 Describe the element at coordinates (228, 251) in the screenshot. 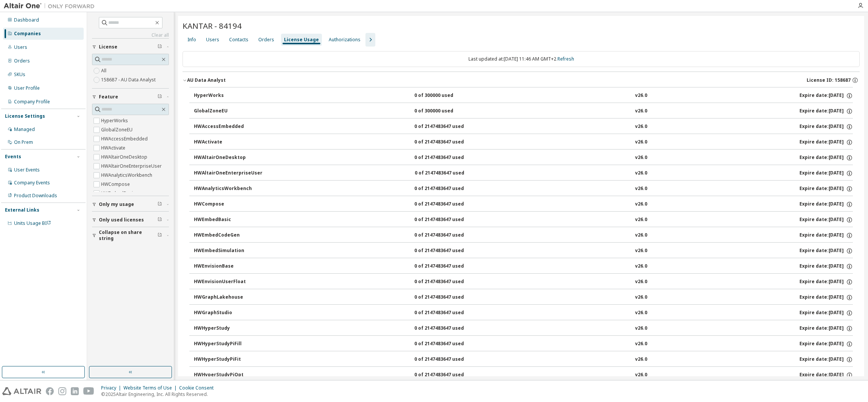

I see `div: HWEmbedSimulation` at that location.